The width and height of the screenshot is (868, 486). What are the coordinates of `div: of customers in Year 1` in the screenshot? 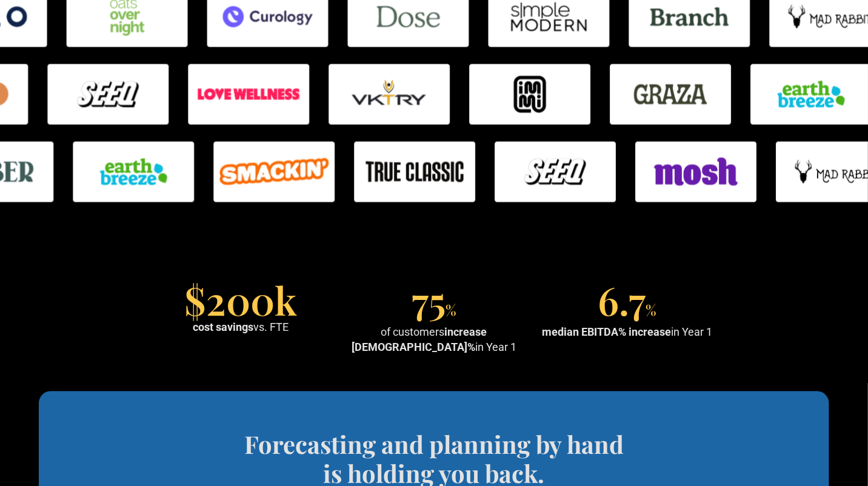 It's located at (434, 340).